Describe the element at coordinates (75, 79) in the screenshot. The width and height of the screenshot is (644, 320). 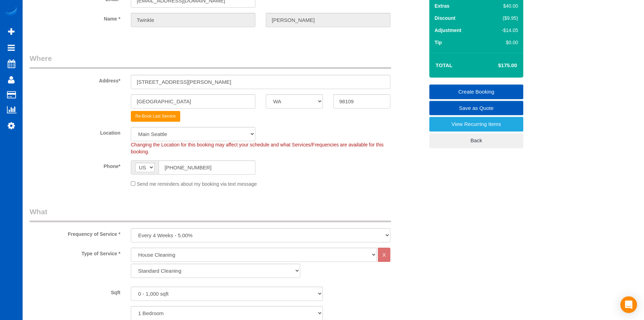
I see `label: Address*` at that location.